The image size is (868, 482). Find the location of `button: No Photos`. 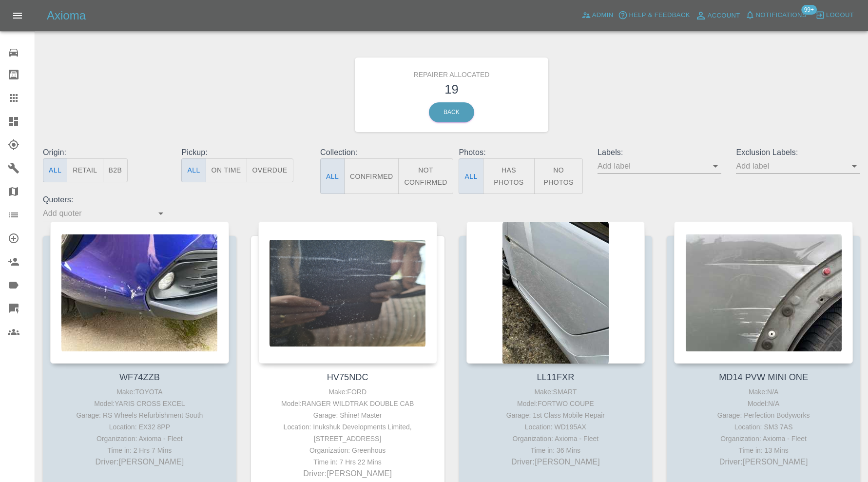

button: No Photos is located at coordinates (559, 176).